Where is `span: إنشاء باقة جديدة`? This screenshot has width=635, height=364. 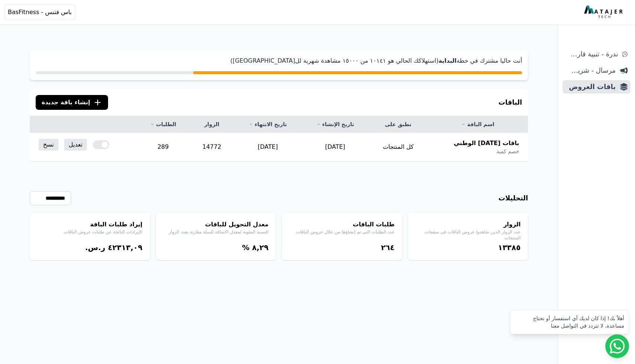 span: إنشاء باقة جديدة is located at coordinates (66, 103).